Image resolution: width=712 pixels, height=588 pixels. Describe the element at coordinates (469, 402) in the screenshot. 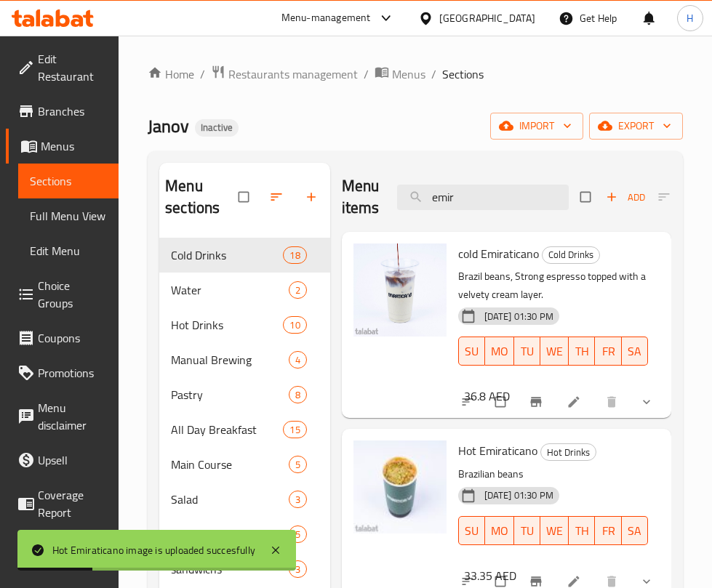

I see `button: sort-choices` at that location.